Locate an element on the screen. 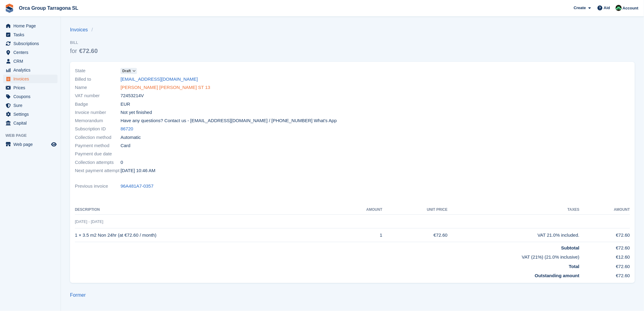  font: Payment due date is located at coordinates (93, 153).